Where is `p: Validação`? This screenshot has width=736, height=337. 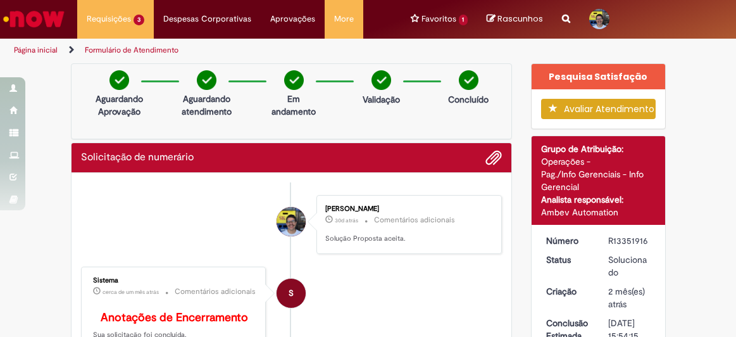
p: Validação is located at coordinates (381, 99).